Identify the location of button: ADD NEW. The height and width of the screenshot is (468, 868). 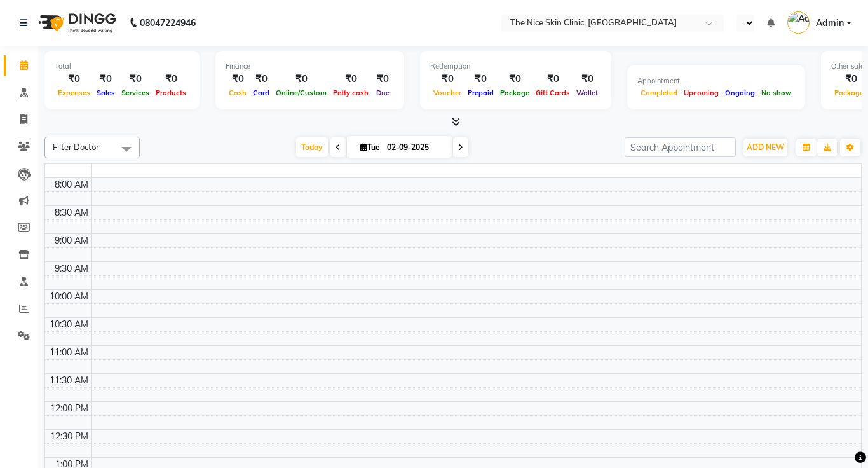
(765, 148).